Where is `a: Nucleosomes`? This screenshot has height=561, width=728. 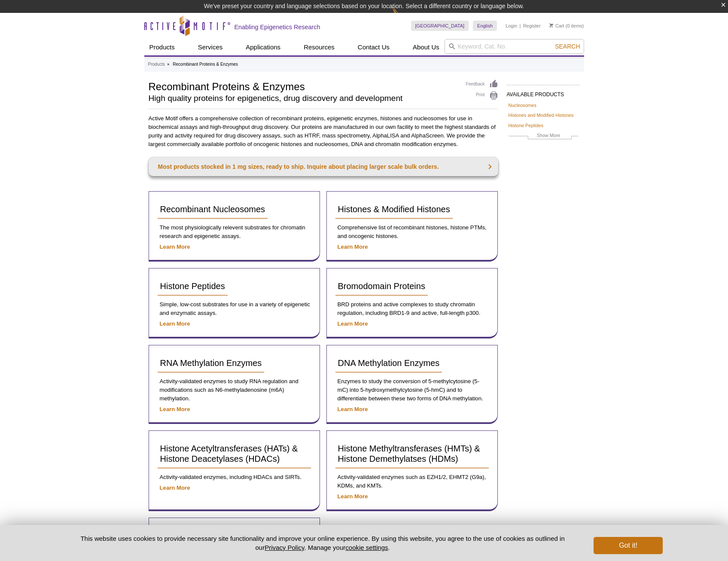
a: Nucleosomes is located at coordinates (522, 105).